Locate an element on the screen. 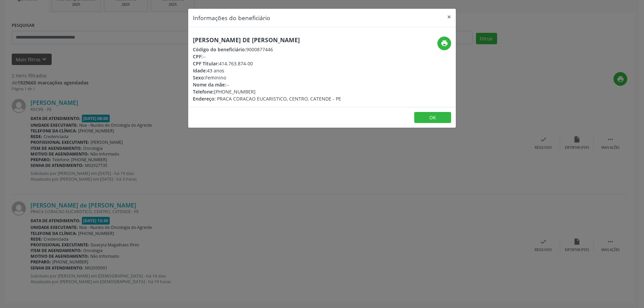  div: 9000877446 is located at coordinates (267, 49).